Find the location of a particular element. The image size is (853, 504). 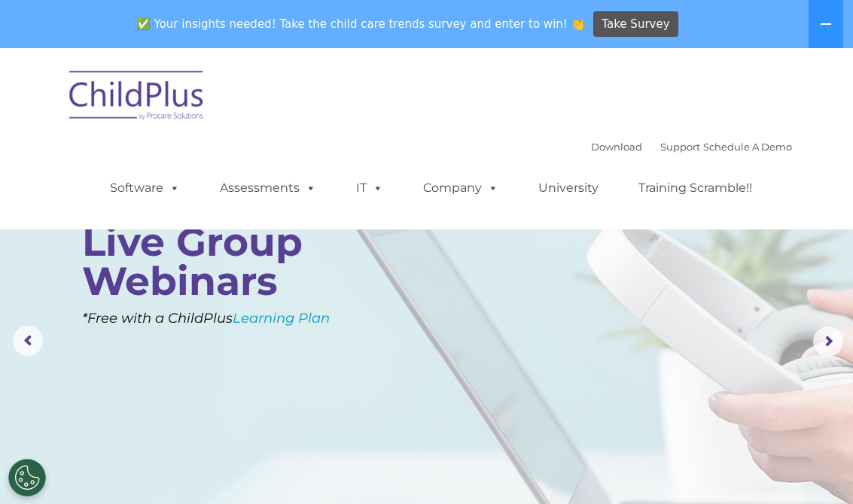

span: Take Survey is located at coordinates (635, 24).